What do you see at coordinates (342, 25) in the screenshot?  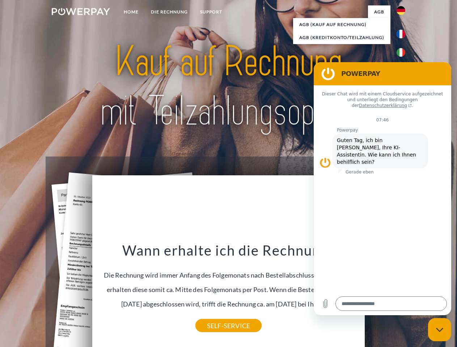 I see `a: AGB (Kauf auf Rechnung)` at bounding box center [342, 25].